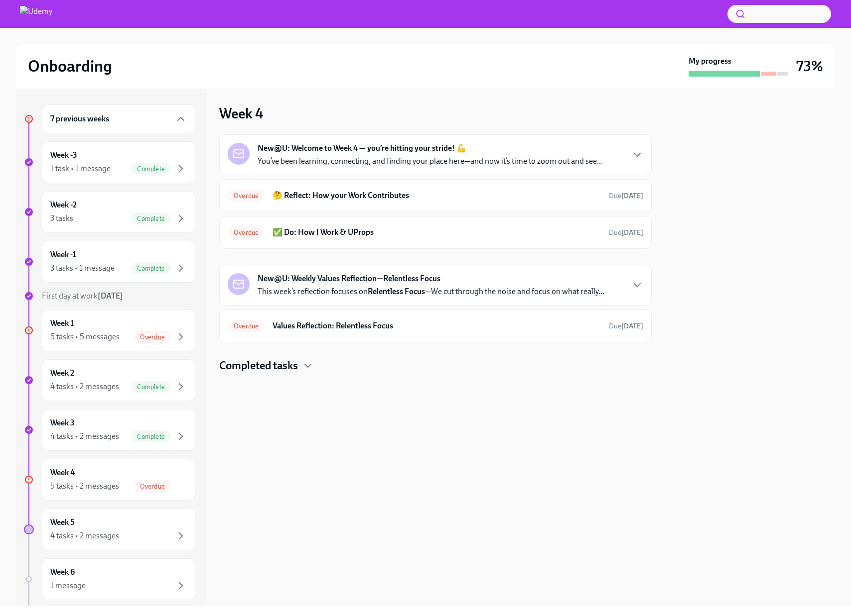  I want to click on div: Completed tasks, so click(435, 366).